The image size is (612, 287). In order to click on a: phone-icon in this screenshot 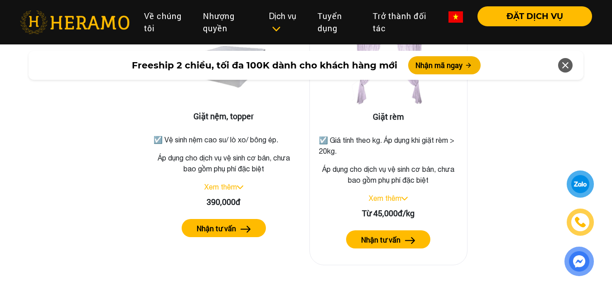, I will do `click(581, 222)`.